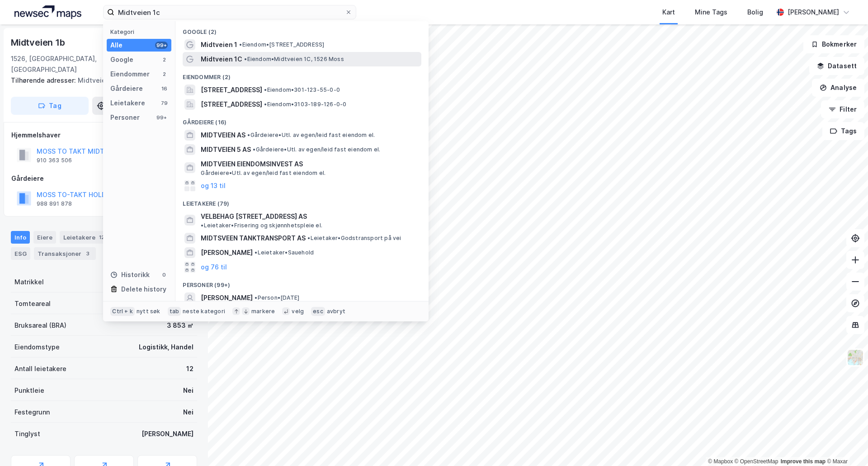 The height and width of the screenshot is (466, 868). I want to click on div: Tinglyst, so click(27, 434).